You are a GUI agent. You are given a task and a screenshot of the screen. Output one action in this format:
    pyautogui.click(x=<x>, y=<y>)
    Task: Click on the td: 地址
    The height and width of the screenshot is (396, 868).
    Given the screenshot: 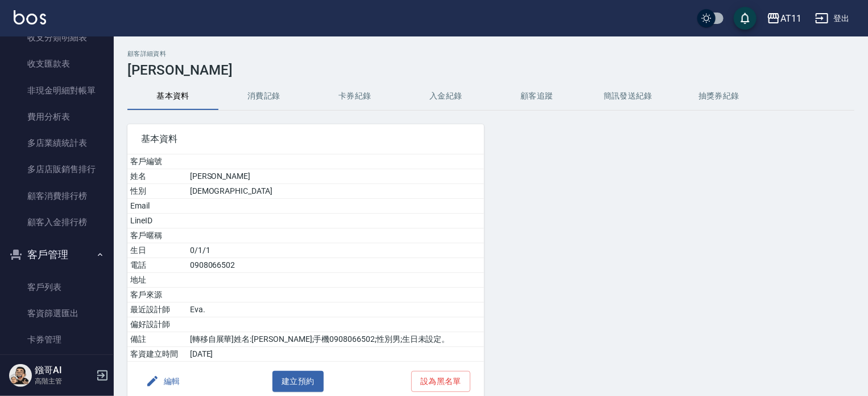 What is the action you would take?
    pyautogui.click(x=157, y=280)
    